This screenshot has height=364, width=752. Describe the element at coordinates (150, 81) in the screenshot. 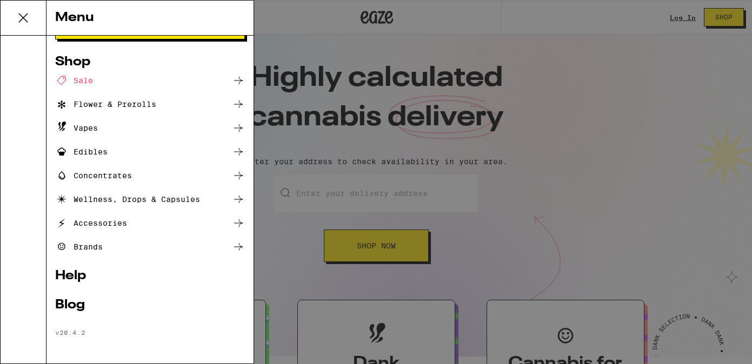

I see `a: Sale` at that location.